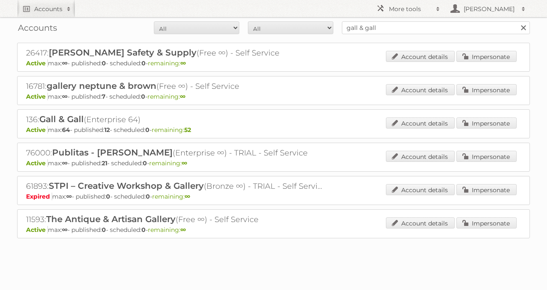  I want to click on span: STPI – Creative Workshop & Gallery, so click(126, 186).